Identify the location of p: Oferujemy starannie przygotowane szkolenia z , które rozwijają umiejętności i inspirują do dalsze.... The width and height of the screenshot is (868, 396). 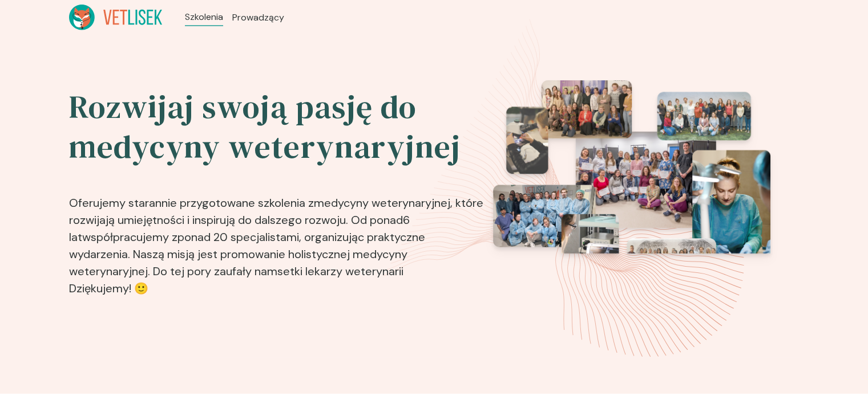
(277, 239).